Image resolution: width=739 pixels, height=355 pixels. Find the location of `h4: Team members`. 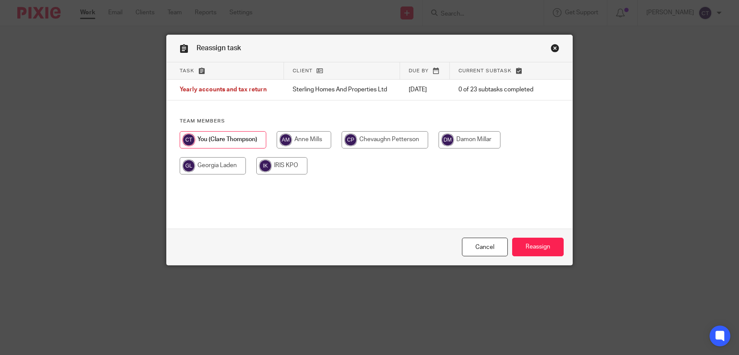

h4: Team members is located at coordinates (369, 121).